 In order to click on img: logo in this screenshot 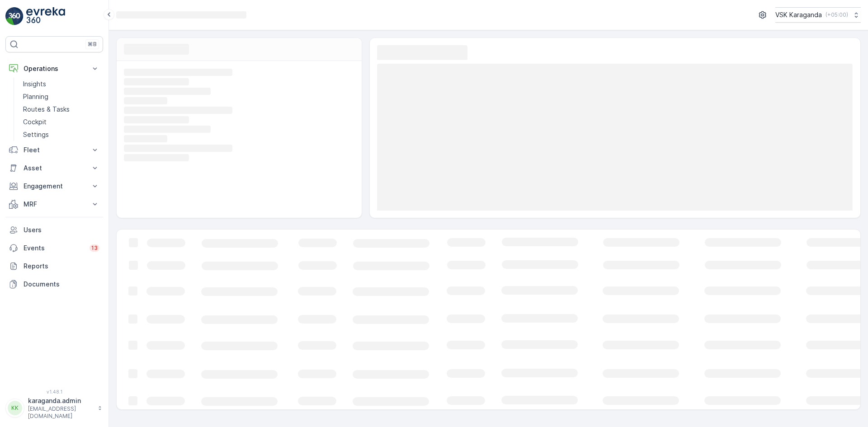, I will do `click(15, 16)`.